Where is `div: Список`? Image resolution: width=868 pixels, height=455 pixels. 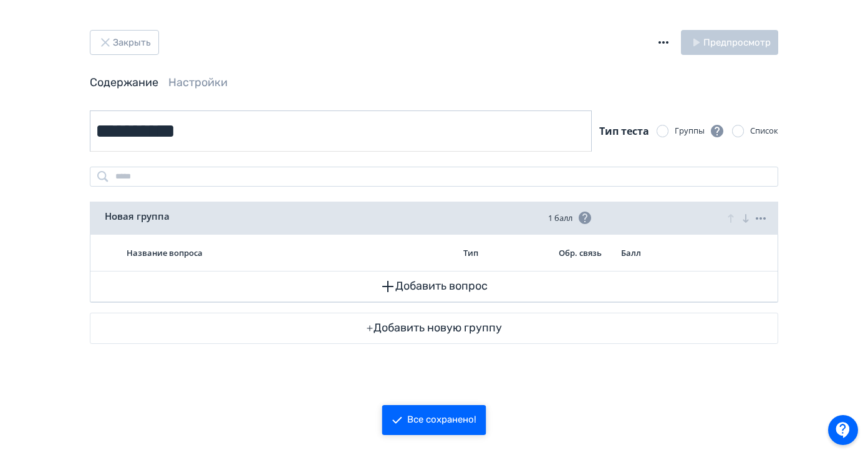
div: Список is located at coordinates (764, 131).